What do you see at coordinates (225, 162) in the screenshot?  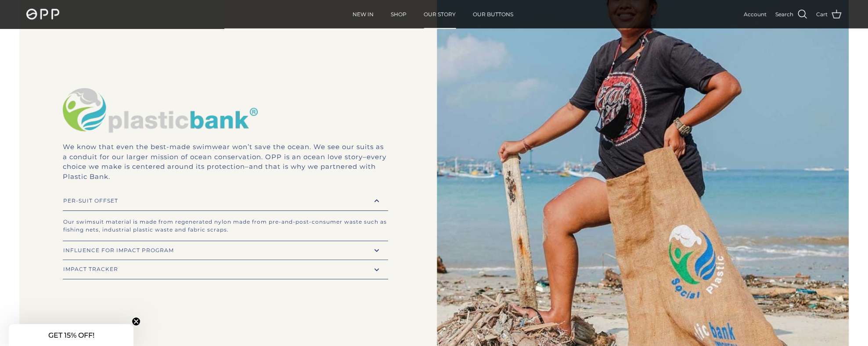 I see `div: We know that even the best-made swimwear won’t save the ocean. We see our suits as a conduit for ...` at bounding box center [225, 162].